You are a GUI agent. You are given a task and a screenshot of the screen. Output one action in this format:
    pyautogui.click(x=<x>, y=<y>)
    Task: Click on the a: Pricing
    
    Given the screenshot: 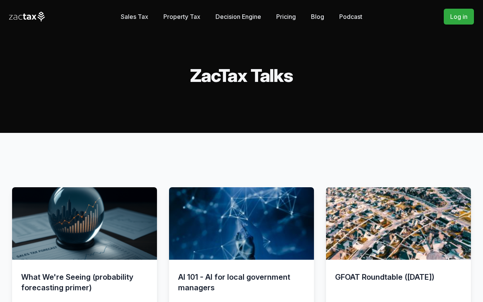 What is the action you would take?
    pyautogui.click(x=286, y=17)
    